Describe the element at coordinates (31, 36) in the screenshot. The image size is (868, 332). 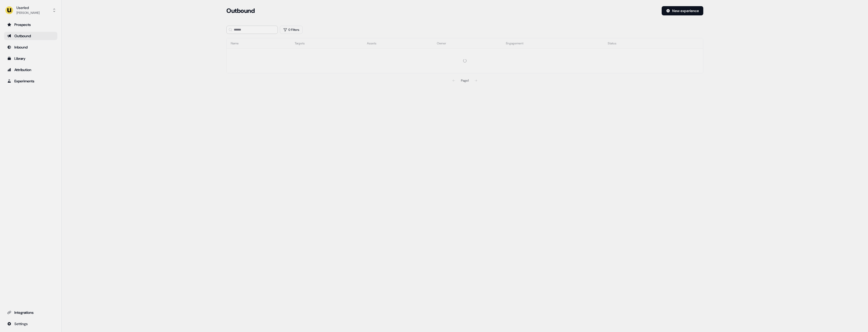
I see `div: Outbound` at that location.